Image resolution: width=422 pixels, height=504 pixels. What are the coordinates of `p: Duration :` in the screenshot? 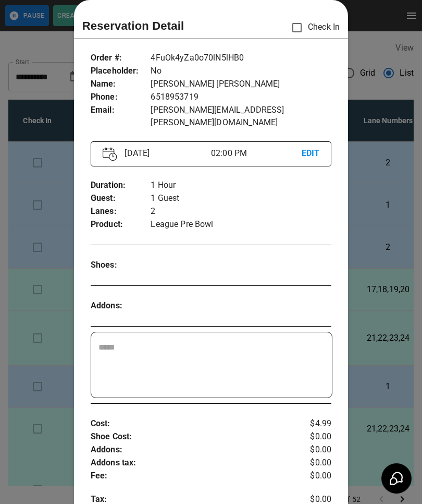 It's located at (121, 185).